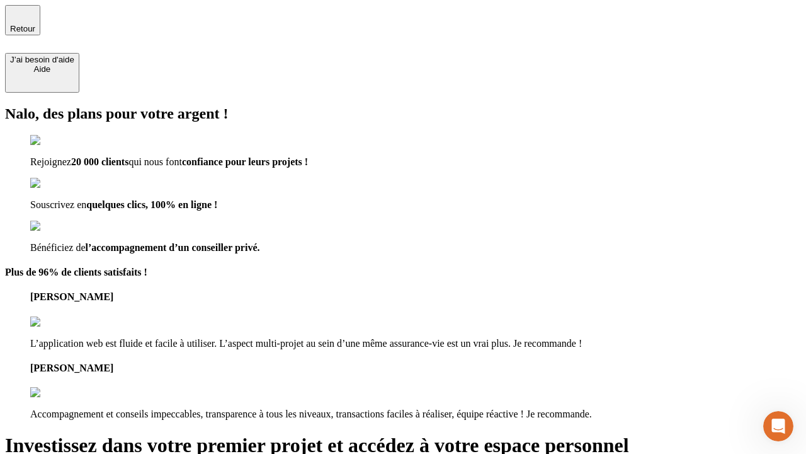  What do you see at coordinates (403, 113) in the screenshot?
I see `h2: Nalo, des plans pour votre argent !` at bounding box center [403, 113].